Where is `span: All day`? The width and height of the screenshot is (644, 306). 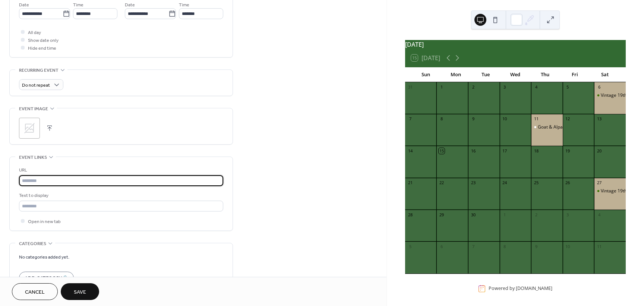 span: All day is located at coordinates (34, 33).